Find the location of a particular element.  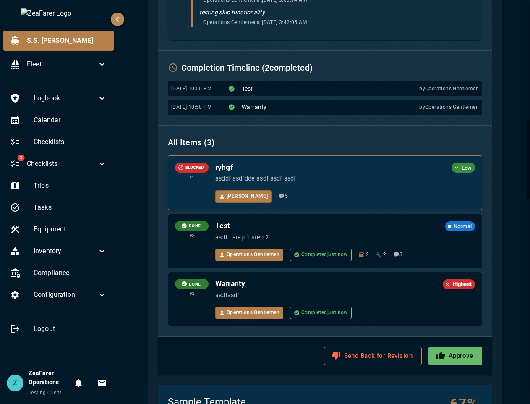

p: asdf step 1 step 2 is located at coordinates (345, 238).